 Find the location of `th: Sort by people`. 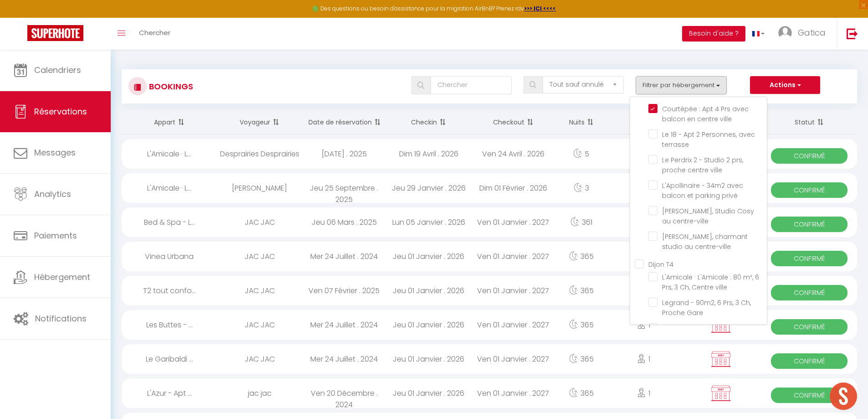

th: Sort by people is located at coordinates (643, 122).